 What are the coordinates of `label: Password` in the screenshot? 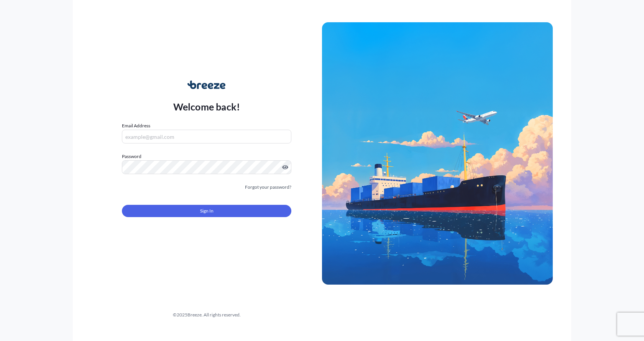 It's located at (207, 156).